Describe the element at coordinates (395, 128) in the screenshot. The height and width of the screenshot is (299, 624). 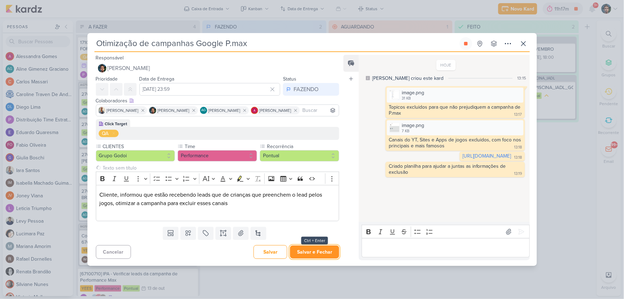
I see `img: inKgCURmC307lX2XdGqvEXi0iHlOv4kRd3q7iqbC.png` at that location.